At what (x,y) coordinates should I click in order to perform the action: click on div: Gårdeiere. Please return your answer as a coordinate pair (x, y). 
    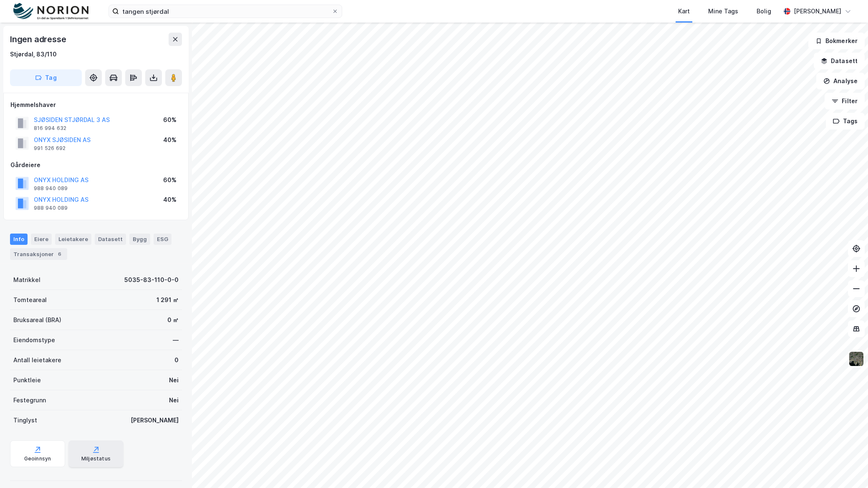
    Looking at the image, I should click on (96, 165).